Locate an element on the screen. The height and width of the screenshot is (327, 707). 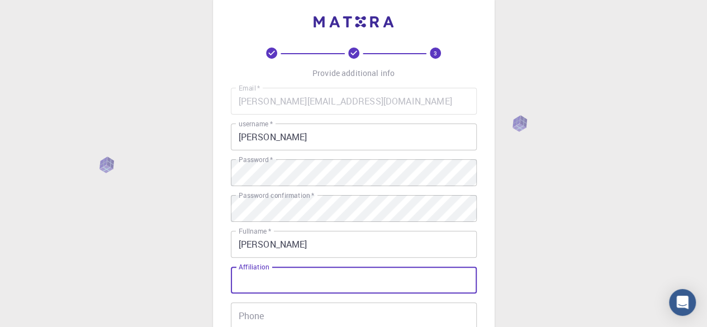
label: Fullname is located at coordinates (255, 231).